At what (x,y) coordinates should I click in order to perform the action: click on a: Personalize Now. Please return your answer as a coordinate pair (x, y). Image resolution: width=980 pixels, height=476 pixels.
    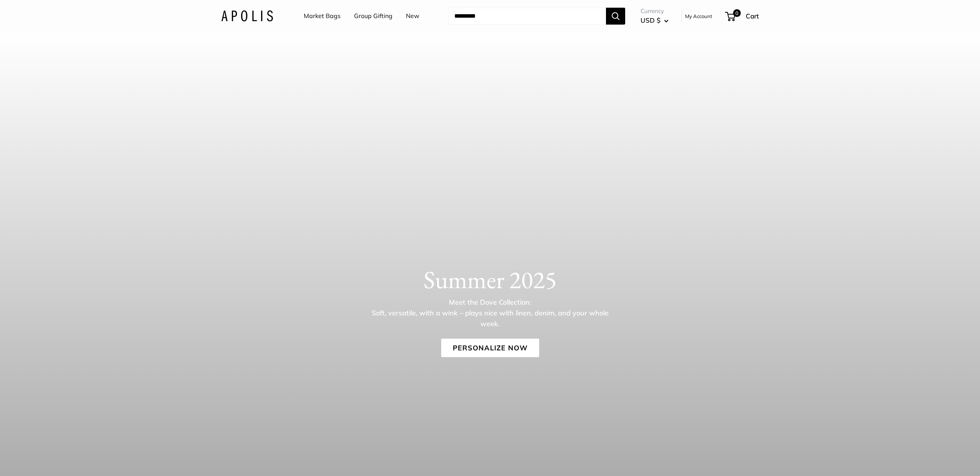
    Looking at the image, I should click on (490, 347).